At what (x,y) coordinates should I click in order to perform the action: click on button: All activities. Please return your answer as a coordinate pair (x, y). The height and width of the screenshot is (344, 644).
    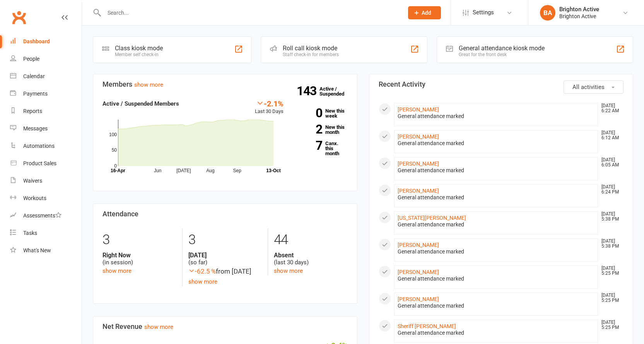
    Looking at the image, I should click on (593, 87).